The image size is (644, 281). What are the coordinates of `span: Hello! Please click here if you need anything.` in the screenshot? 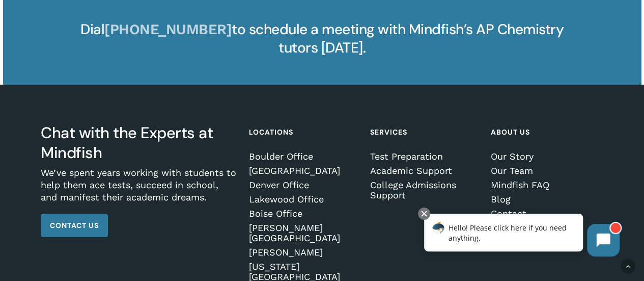 It's located at (94, 27).